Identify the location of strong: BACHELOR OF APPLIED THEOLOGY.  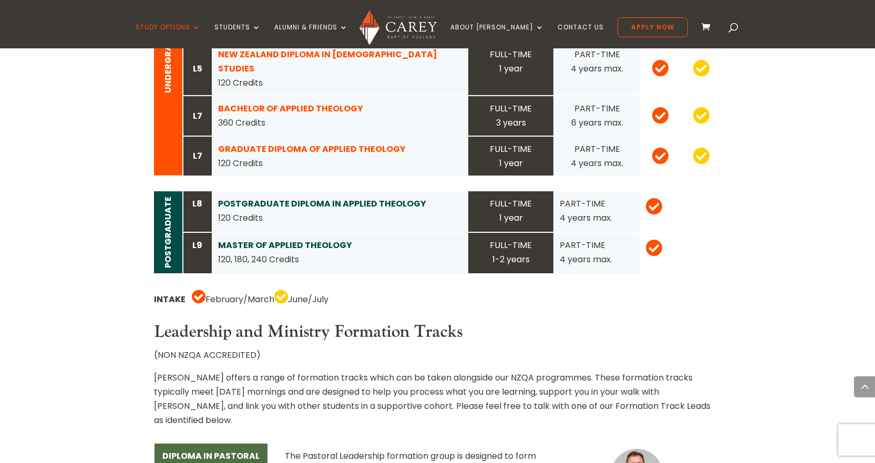
(291, 108).